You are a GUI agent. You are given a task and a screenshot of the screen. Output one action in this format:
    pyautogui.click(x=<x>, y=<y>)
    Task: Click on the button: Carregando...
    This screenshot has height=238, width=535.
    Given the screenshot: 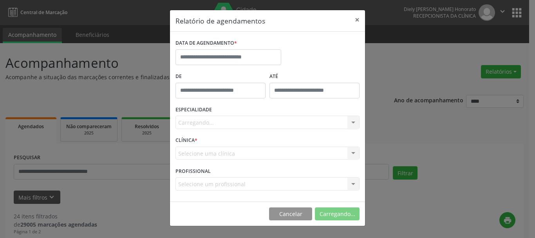 What is the action you would take?
    pyautogui.click(x=337, y=214)
    